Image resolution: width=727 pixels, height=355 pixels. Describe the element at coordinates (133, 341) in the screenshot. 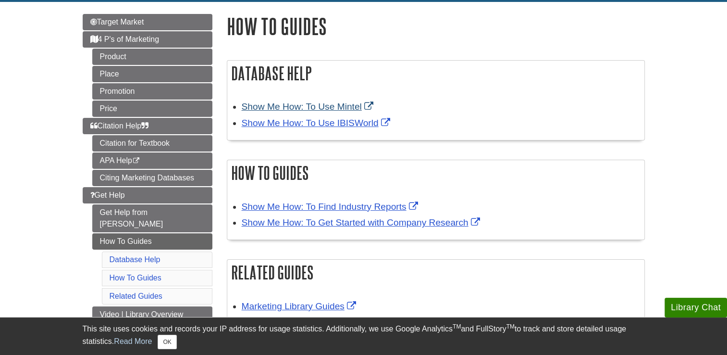

I see `a: Read More` at that location.